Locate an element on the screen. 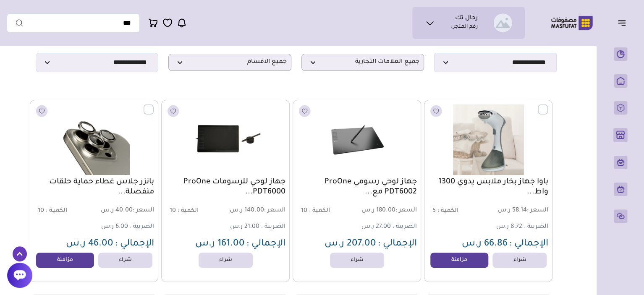 This screenshot has width=644, height=295. img: 241.625-241.6252024-05-16-66462a88a0447.png is located at coordinates (94, 140).